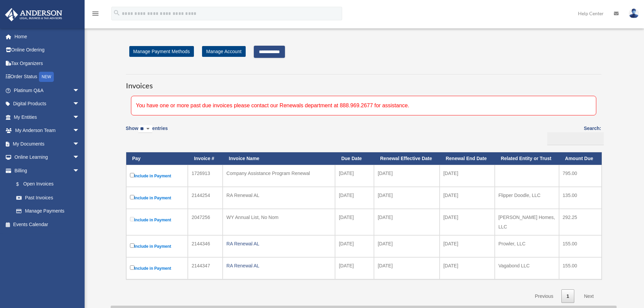  What do you see at coordinates (95, 13) in the screenshot?
I see `i: menu` at bounding box center [95, 13].